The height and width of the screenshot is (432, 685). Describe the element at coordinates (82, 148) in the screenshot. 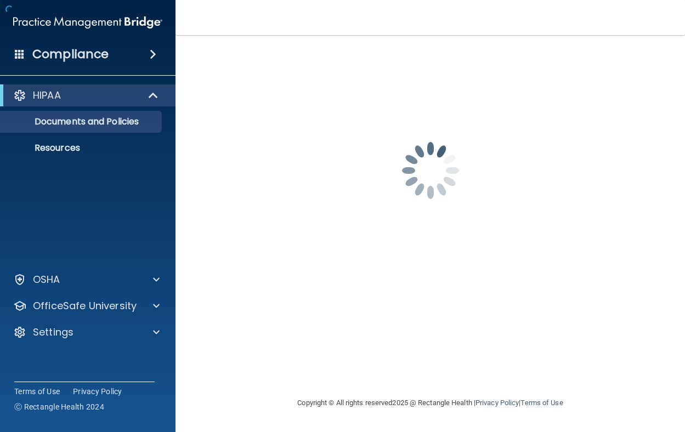

I see `p: Resources` at that location.